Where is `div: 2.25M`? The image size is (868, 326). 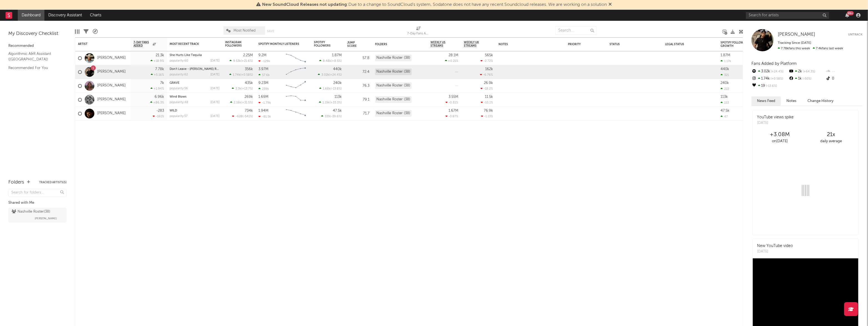 div: 2.25M is located at coordinates (248, 56).